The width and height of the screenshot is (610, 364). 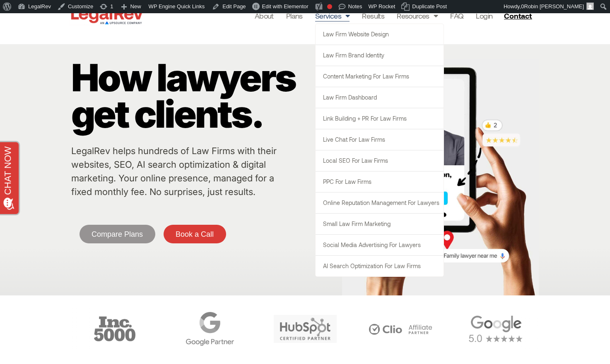 I want to click on a: Compare Plans, so click(x=117, y=234).